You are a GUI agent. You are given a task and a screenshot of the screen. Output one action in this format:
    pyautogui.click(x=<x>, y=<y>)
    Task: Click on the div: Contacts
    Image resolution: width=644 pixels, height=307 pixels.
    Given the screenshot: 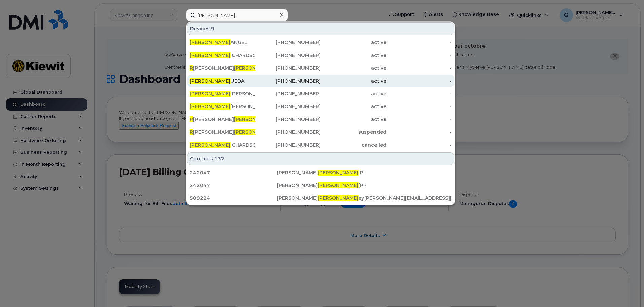 What is the action you would take?
    pyautogui.click(x=320, y=159)
    